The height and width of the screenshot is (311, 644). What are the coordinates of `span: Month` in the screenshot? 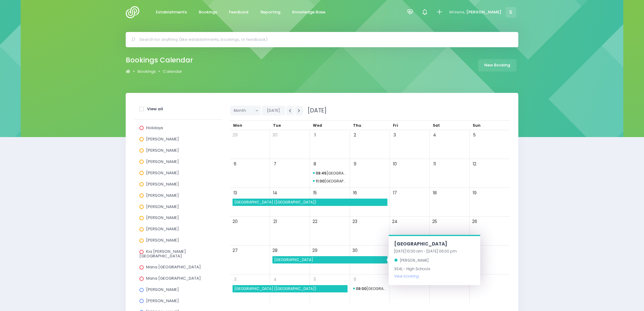 It's located at (243, 110).